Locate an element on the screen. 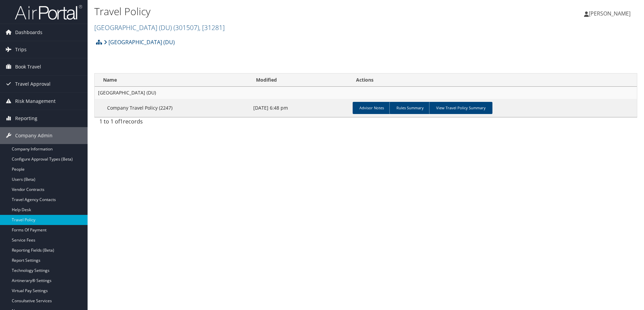 The height and width of the screenshot is (310, 644). span: Trips is located at coordinates (21, 50).